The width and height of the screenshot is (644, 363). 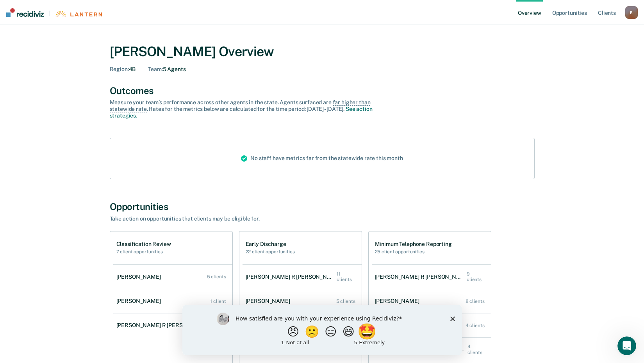 What do you see at coordinates (149, 27) in the screenshot?
I see `button: 3` at bounding box center [149, 27].